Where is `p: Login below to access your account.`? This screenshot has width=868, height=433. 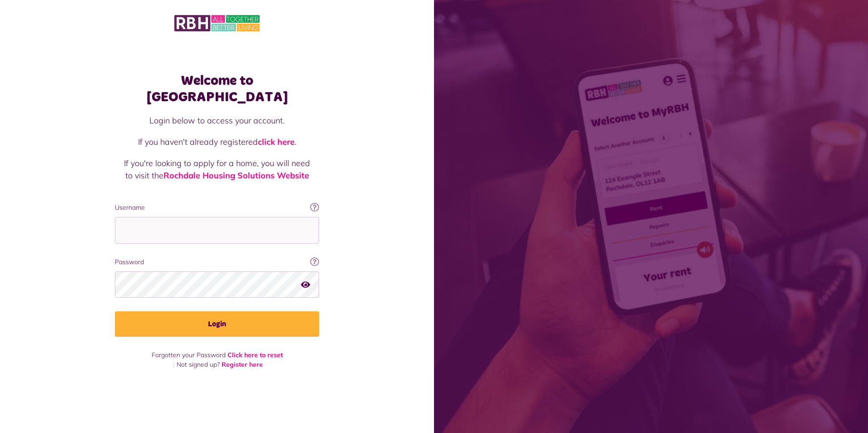
p: Login below to access your account. is located at coordinates (217, 121).